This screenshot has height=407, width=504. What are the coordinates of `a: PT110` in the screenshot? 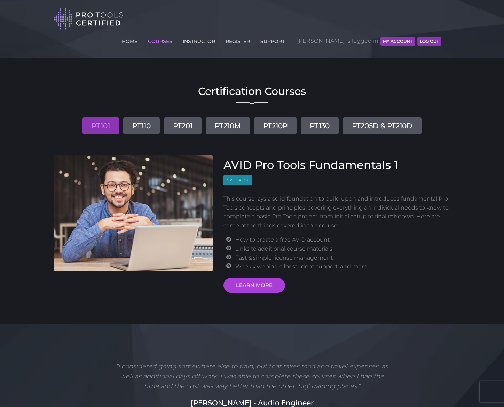 It's located at (141, 126).